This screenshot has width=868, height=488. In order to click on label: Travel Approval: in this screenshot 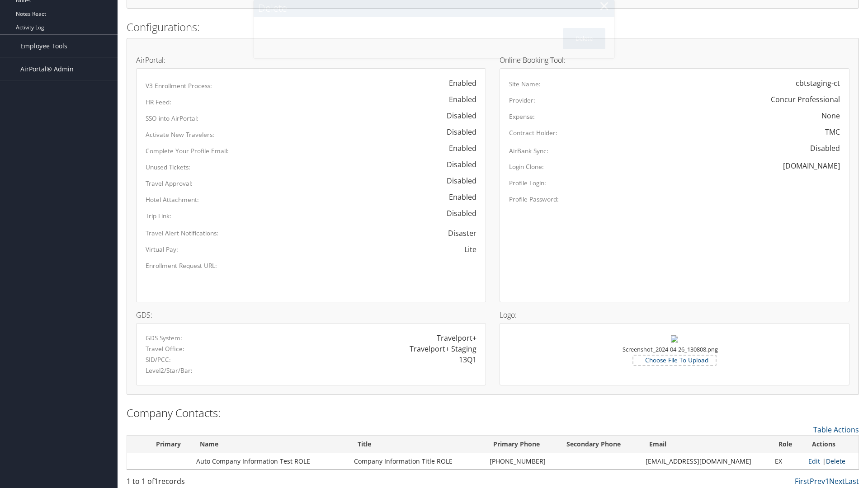, I will do `click(169, 183)`.